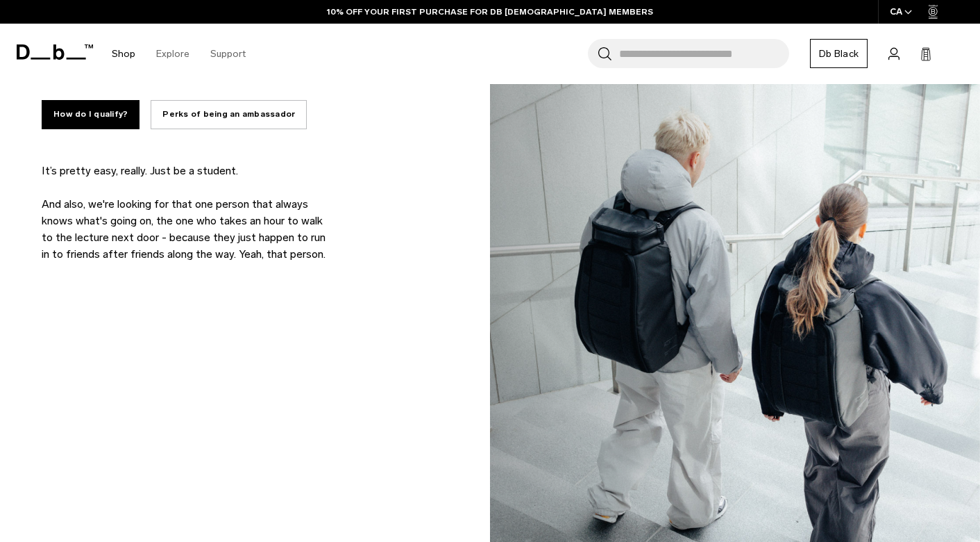 The image size is (980, 542). I want to click on nav: Main Navigation, so click(178, 53).